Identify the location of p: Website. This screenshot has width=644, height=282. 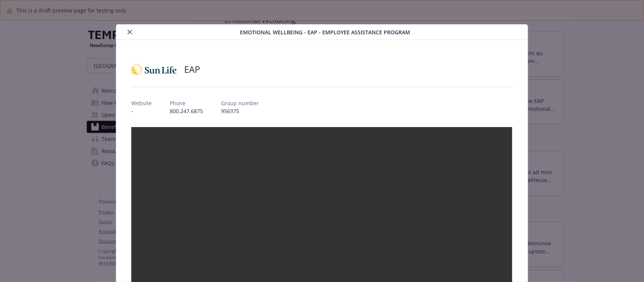
(141, 103).